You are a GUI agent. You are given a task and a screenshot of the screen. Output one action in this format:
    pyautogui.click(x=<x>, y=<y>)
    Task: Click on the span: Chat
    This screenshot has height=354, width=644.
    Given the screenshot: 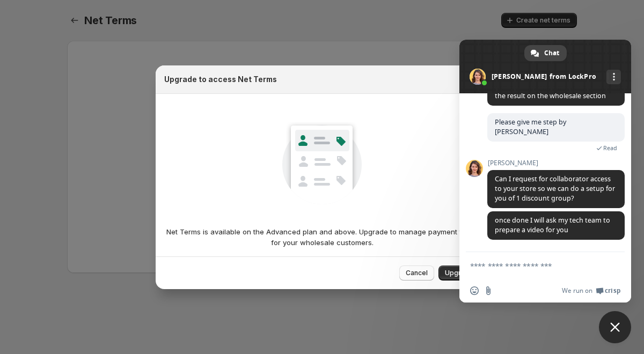 What is the action you would take?
    pyautogui.click(x=552, y=53)
    